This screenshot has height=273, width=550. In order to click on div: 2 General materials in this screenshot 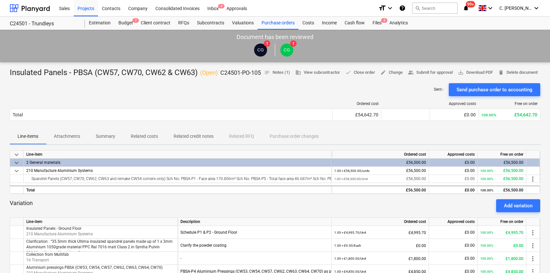, I will do `click(178, 162)`.